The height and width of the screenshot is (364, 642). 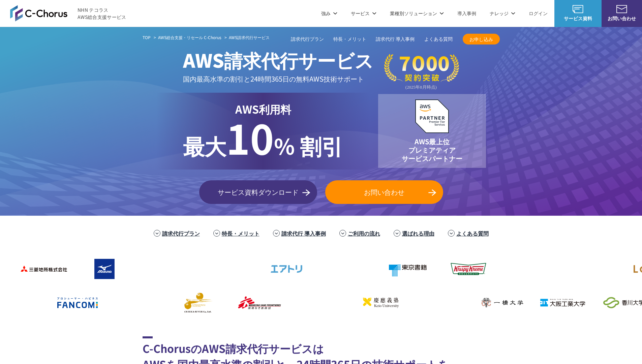 I want to click on p: AWS最上位 プレミアティア サービスパートナー, so click(x=432, y=150).